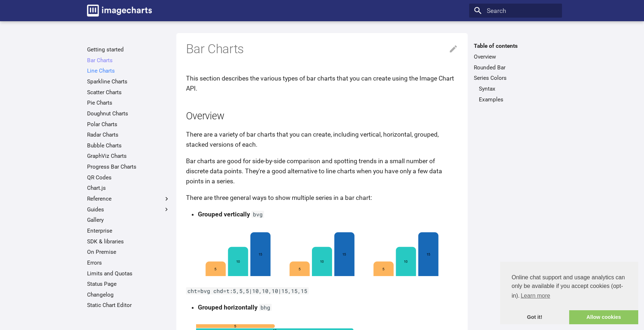 This screenshot has width=644, height=330. Describe the element at coordinates (515, 78) in the screenshot. I see `a: Series Colors` at that location.